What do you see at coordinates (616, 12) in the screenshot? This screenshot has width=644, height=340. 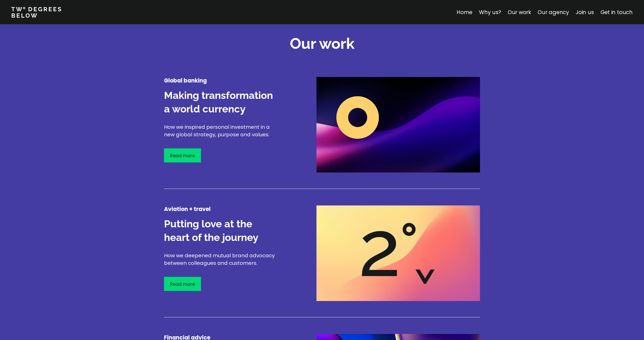 I see `a: Get in touch` at bounding box center [616, 12].